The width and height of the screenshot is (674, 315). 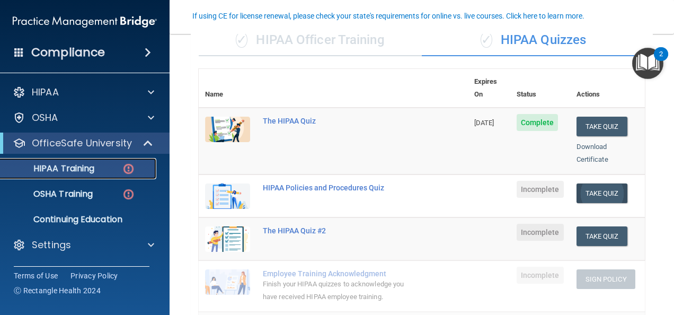 What do you see at coordinates (51, 245) in the screenshot?
I see `p: Settings` at bounding box center [51, 245].